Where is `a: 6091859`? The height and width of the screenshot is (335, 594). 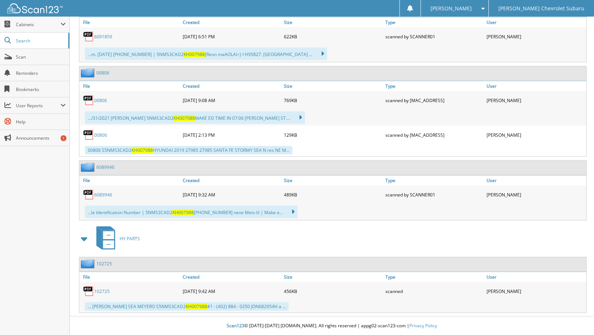
a: 6091859 is located at coordinates (103, 37).